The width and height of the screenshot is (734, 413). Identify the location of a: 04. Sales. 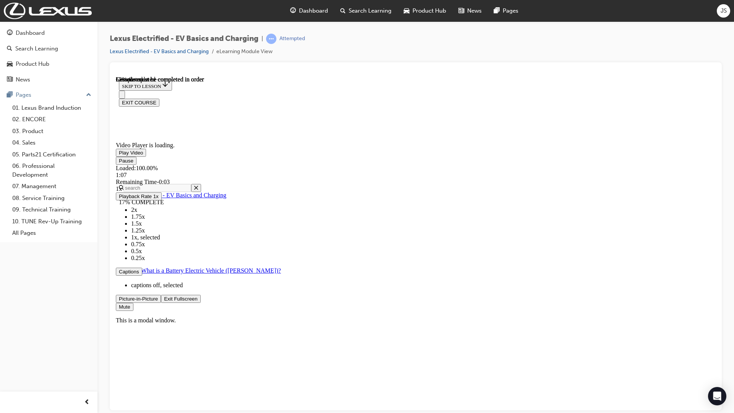
(52, 143).